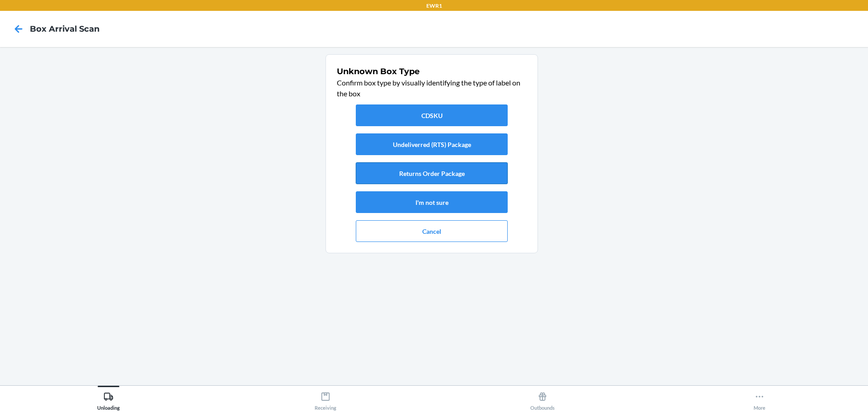  What do you see at coordinates (64, 29) in the screenshot?
I see `h4: Box Arrival Scan` at bounding box center [64, 29].